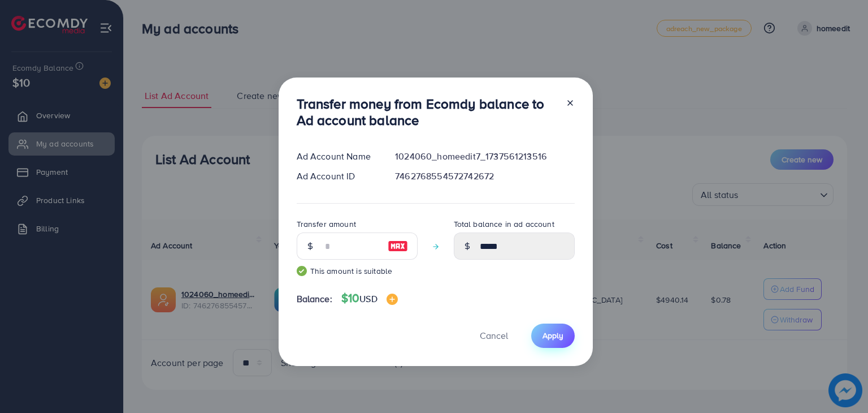 The width and height of the screenshot is (868, 413). I want to click on button: Apply, so click(553, 335).